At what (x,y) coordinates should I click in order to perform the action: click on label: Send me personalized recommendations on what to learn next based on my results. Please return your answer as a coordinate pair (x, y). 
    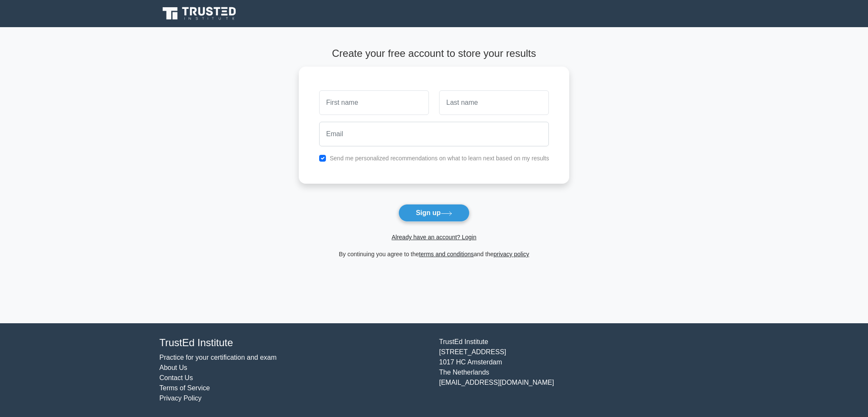
    Looking at the image, I should click on (439, 158).